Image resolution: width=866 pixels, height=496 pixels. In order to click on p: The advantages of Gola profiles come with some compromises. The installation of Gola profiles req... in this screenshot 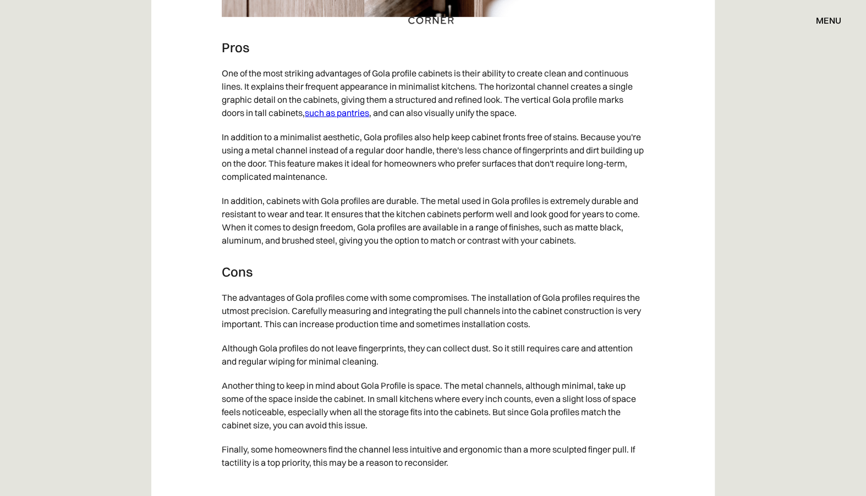, I will do `click(433, 311)`.